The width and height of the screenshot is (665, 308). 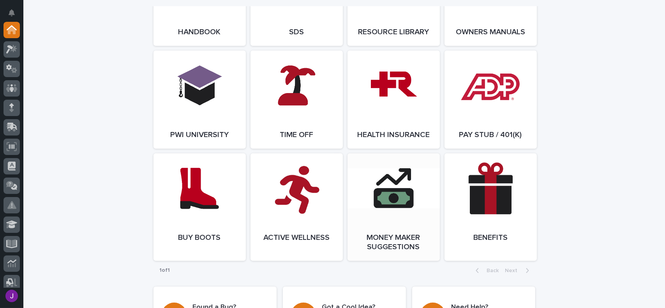 What do you see at coordinates (200, 100) in the screenshot?
I see `a: PWI University` at bounding box center [200, 100].